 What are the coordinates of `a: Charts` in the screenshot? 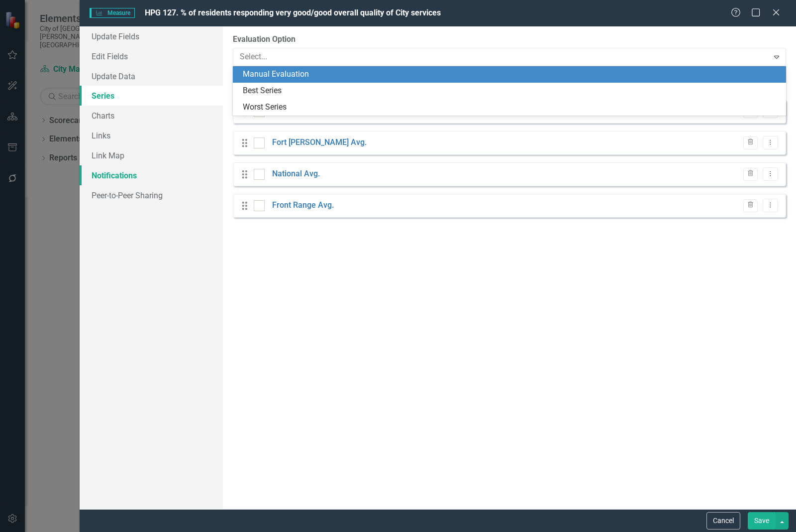 It's located at (151, 116).